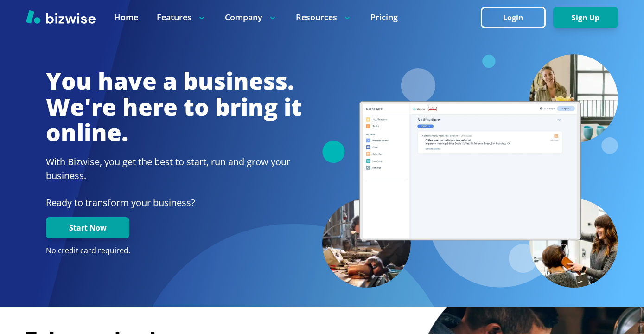 The width and height of the screenshot is (644, 334). What do you see at coordinates (87, 227) in the screenshot?
I see `a: Start Now` at bounding box center [87, 227].